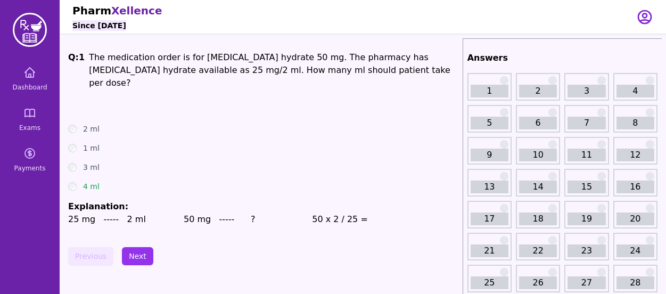 The width and height of the screenshot is (666, 294). What do you see at coordinates (538, 91) in the screenshot?
I see `a: 2` at bounding box center [538, 91].